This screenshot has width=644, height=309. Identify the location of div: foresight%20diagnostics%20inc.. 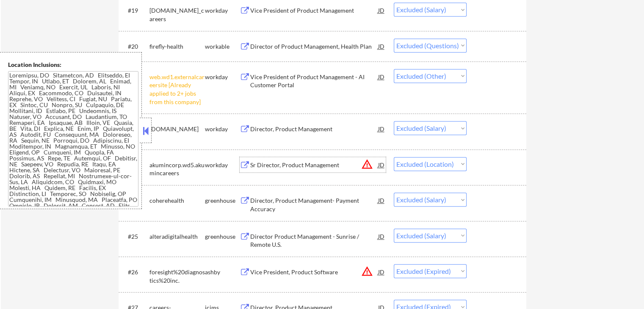
(177, 276).